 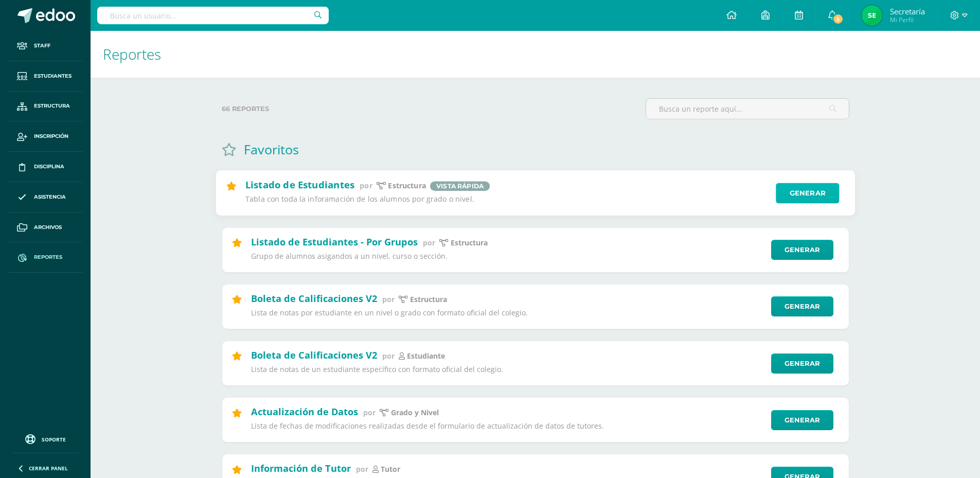 What do you see at coordinates (305, 412) in the screenshot?
I see `h2: Actualización de Datos` at bounding box center [305, 412].